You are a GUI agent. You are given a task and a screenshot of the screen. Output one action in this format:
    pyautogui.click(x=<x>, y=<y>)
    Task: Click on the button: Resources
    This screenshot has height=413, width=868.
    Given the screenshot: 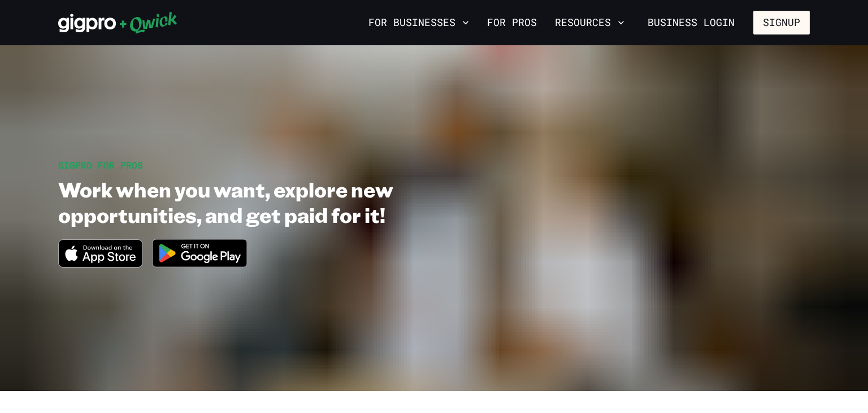 What is the action you would take?
    pyautogui.click(x=590, y=23)
    